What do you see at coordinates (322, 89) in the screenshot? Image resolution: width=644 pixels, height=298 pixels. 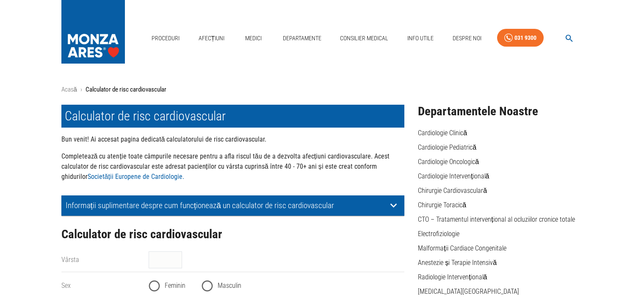 I see `nav: breadcrumb` at bounding box center [322, 89].